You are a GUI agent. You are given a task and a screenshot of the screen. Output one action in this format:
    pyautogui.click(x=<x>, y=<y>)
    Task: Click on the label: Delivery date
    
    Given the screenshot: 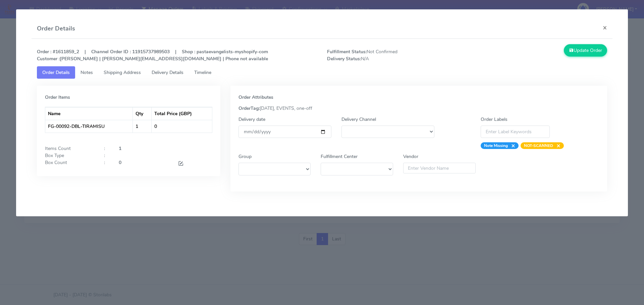 What is the action you would take?
    pyautogui.click(x=252, y=119)
    